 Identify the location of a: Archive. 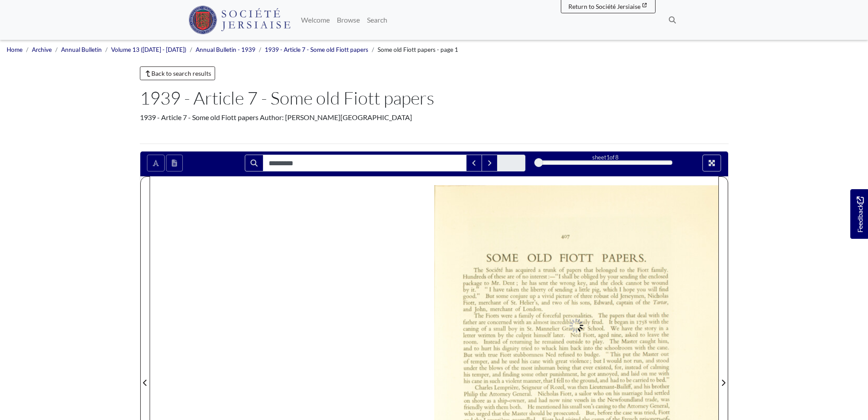
(41, 49).